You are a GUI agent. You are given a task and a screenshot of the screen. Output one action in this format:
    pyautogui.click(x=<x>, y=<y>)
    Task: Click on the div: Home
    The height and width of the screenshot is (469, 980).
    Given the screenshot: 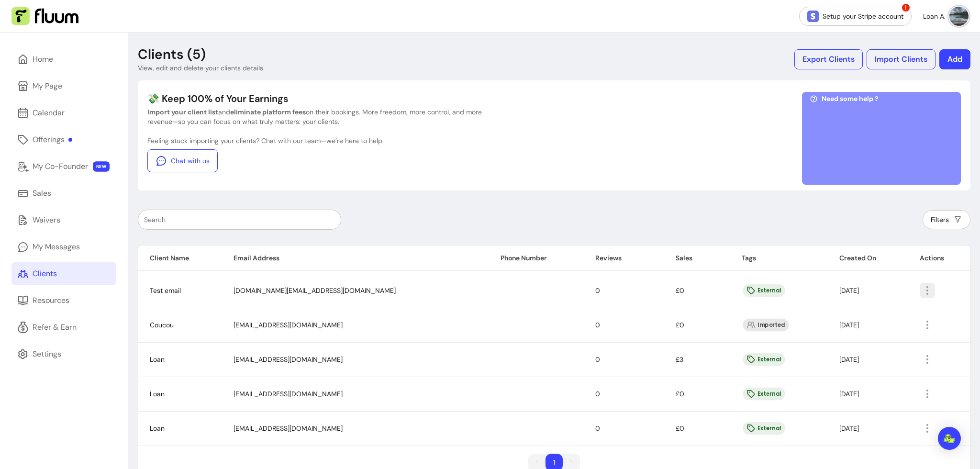 What is the action you would take?
    pyautogui.click(x=43, y=60)
    